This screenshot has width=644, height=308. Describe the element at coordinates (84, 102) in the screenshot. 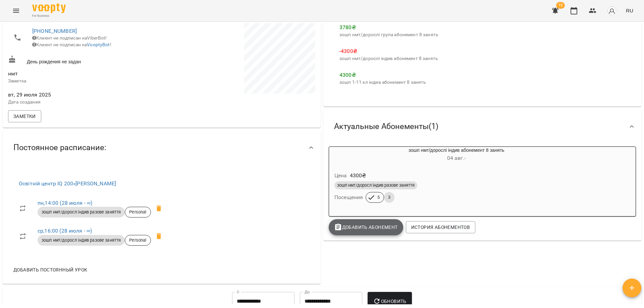

I see `p: Дата создания` at that location.